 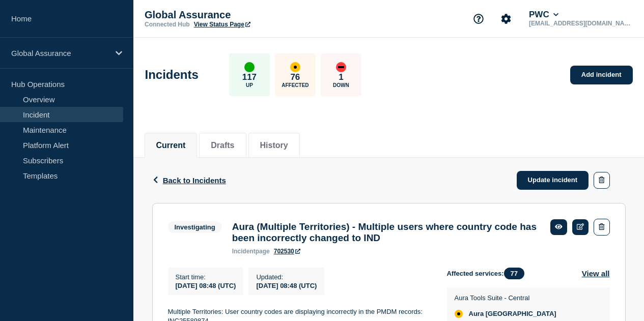 I want to click on p: Aura Tools Suite - Central, so click(x=527, y=298).